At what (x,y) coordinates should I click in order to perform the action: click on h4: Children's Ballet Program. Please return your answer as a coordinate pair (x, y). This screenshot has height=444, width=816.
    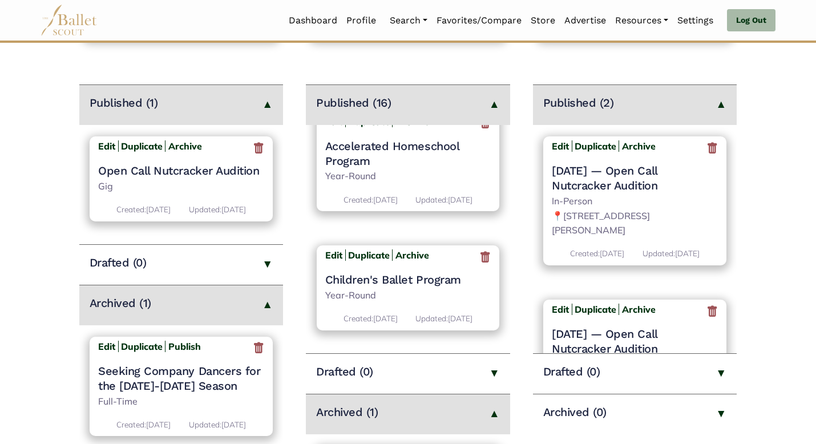
    Looking at the image, I should click on (408, 279).